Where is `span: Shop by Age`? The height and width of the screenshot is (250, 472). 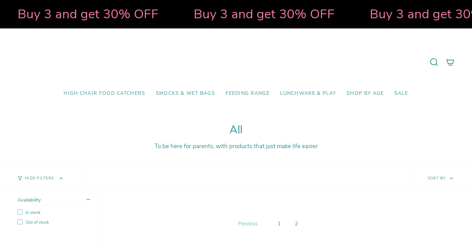
span: Shop by Age is located at coordinates (365, 94).